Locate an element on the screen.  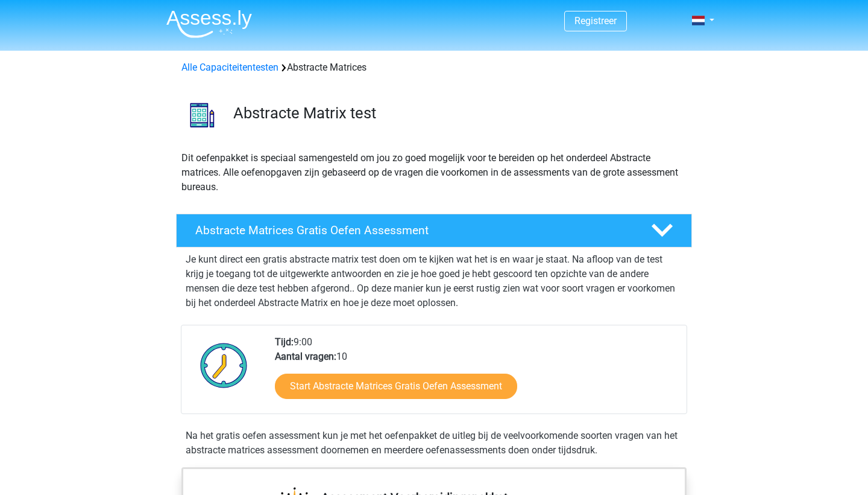
img: Assessly is located at coordinates (209, 24).